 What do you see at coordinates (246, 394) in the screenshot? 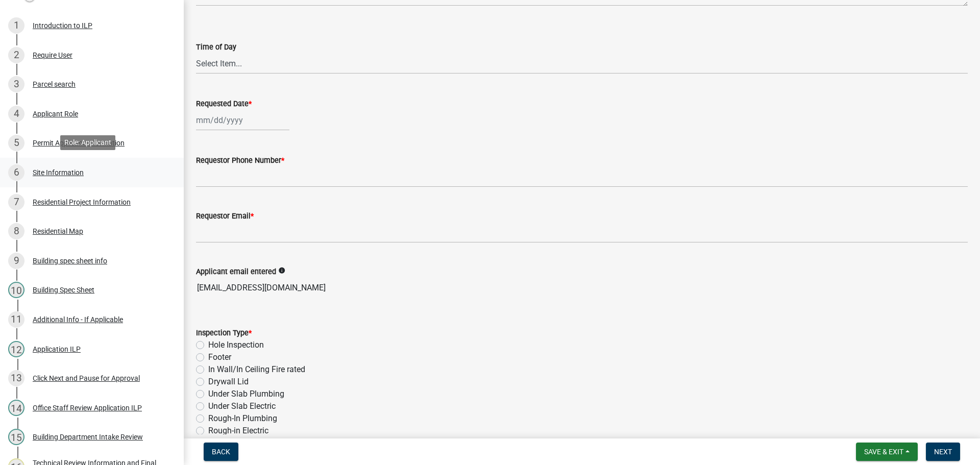
I see `label: Under Slab Plumbing` at bounding box center [246, 394].